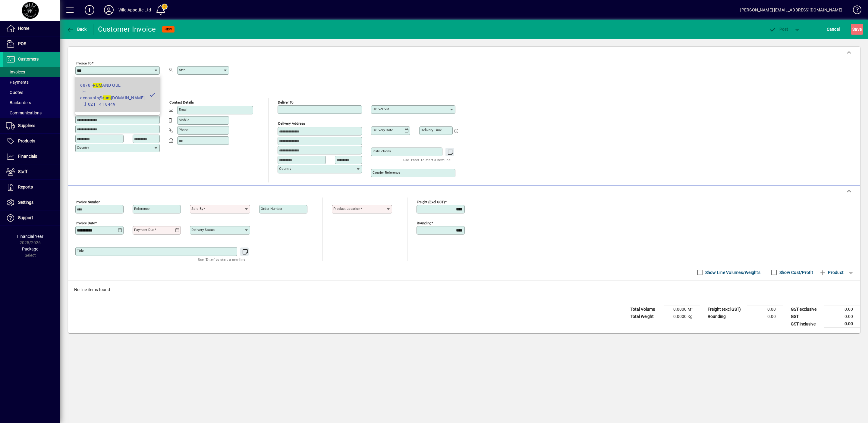  What do you see at coordinates (32, 203) in the screenshot?
I see `a: Settings` at bounding box center [32, 203].